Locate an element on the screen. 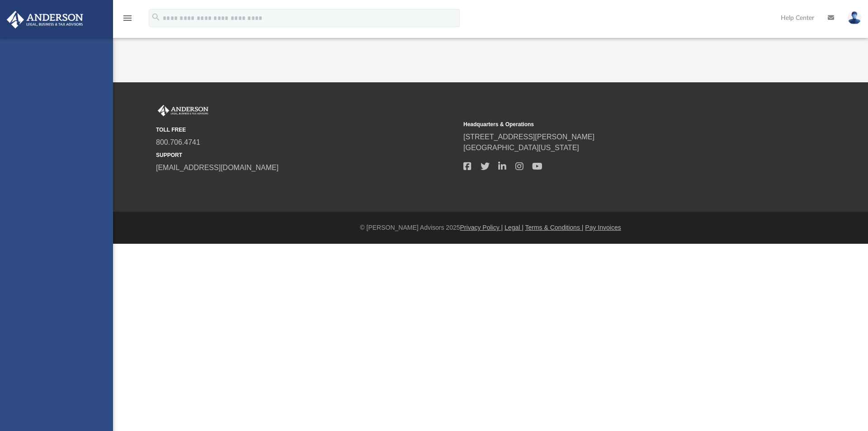 This screenshot has width=868, height=431. a: Legal | is located at coordinates (514, 228).